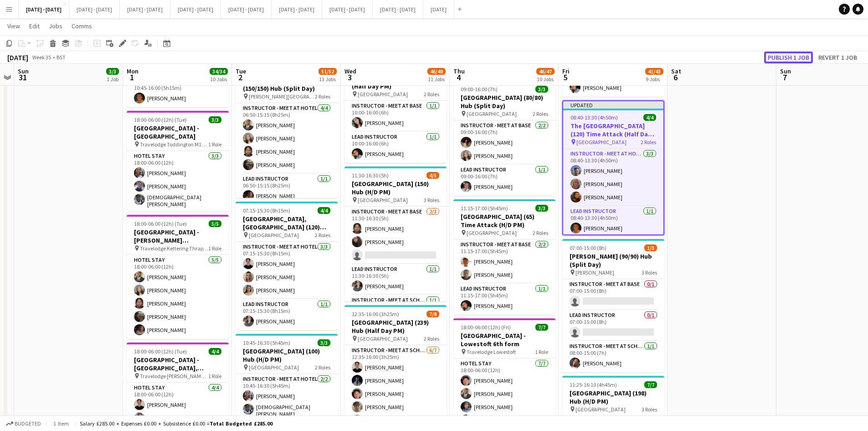  Describe the element at coordinates (370, 175) in the screenshot. I see `span: 11:30-16:30 (5h)` at that location.